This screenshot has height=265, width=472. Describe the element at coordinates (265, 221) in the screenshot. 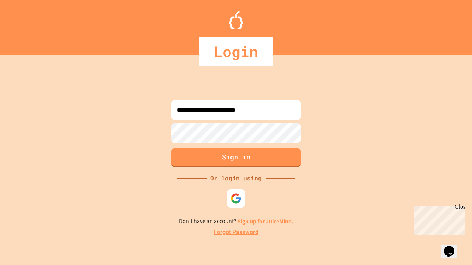

I see `a: Sign up for JuiceMind.` at that location.